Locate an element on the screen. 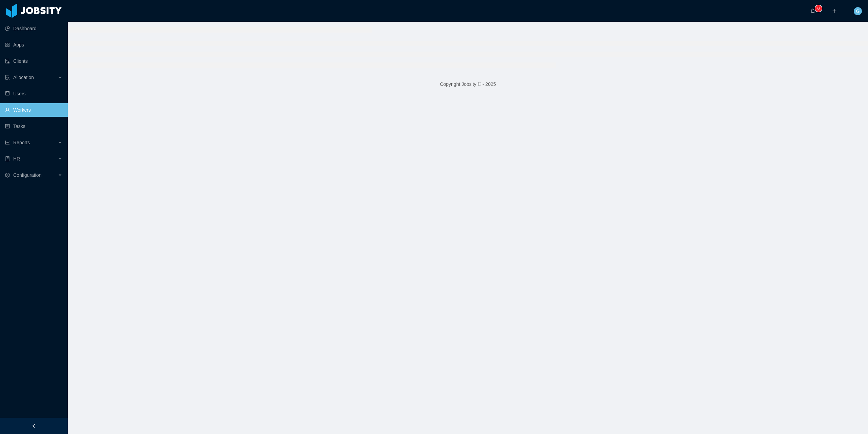 The image size is (868, 434). i: icon: bell is located at coordinates (813, 11).